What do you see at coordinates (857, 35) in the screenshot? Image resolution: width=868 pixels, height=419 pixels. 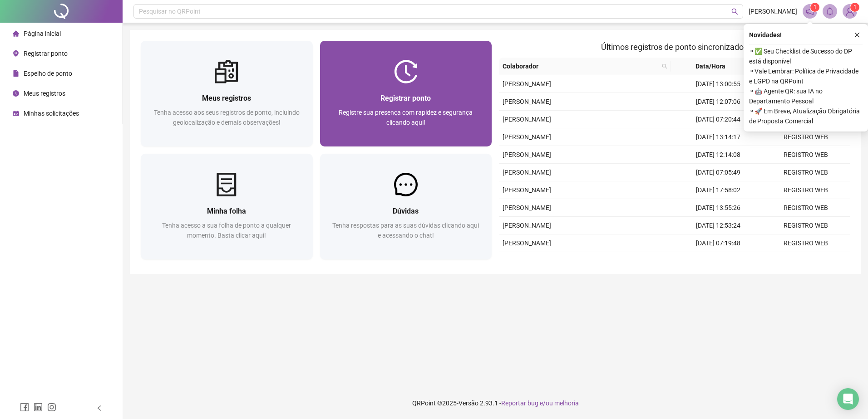 I see `span: close` at bounding box center [857, 35].